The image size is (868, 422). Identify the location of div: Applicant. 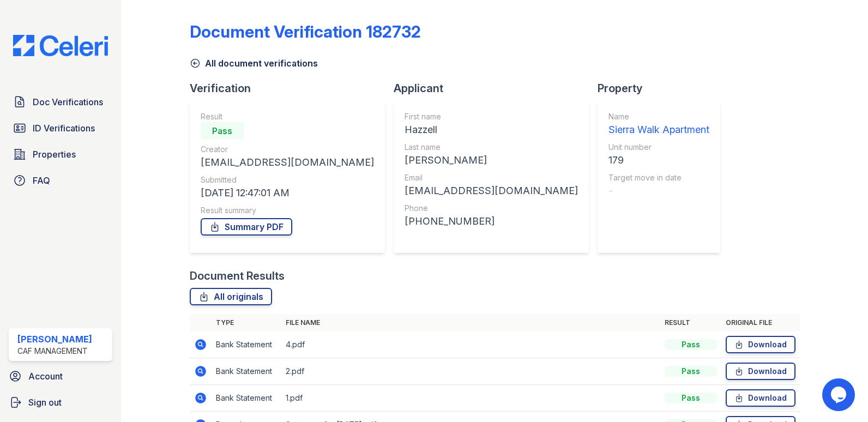
(495, 88).